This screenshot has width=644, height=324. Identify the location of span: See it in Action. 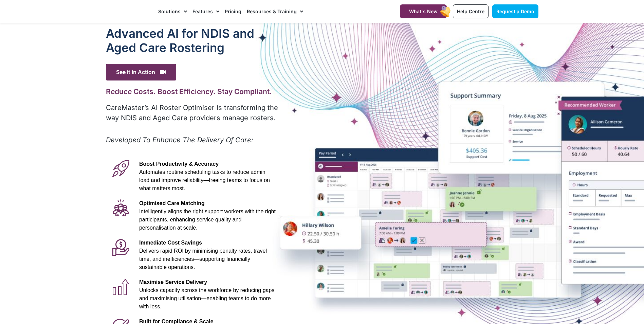
(141, 72).